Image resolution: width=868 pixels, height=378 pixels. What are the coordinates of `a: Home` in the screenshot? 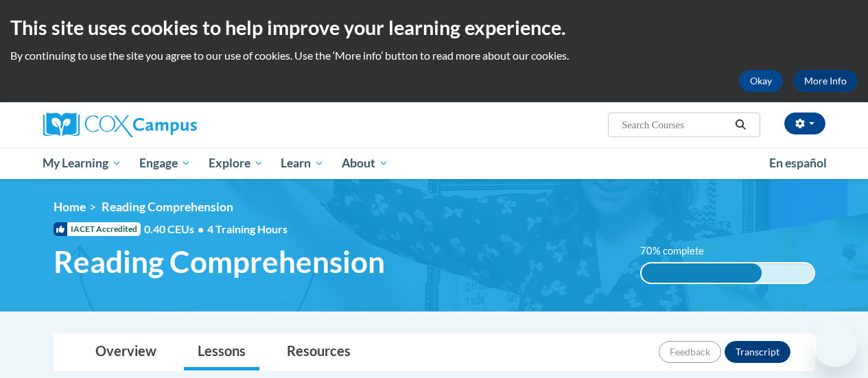 It's located at (69, 207).